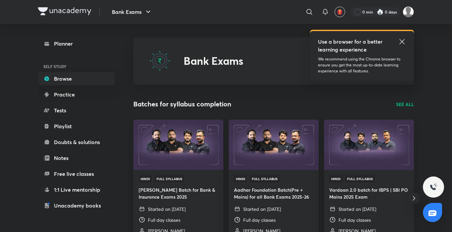  What do you see at coordinates (340, 12) in the screenshot?
I see `img: avatar` at bounding box center [340, 12].